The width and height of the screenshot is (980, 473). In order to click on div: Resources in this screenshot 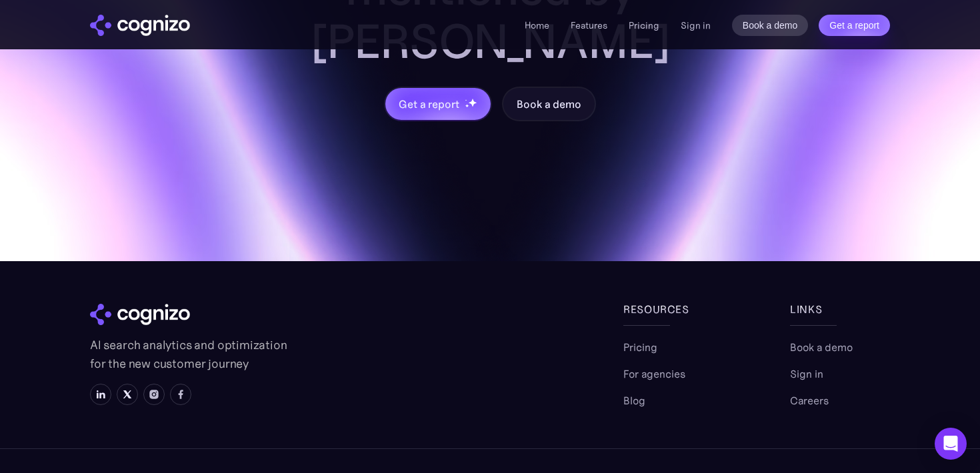, I will do `click(673, 309)`.